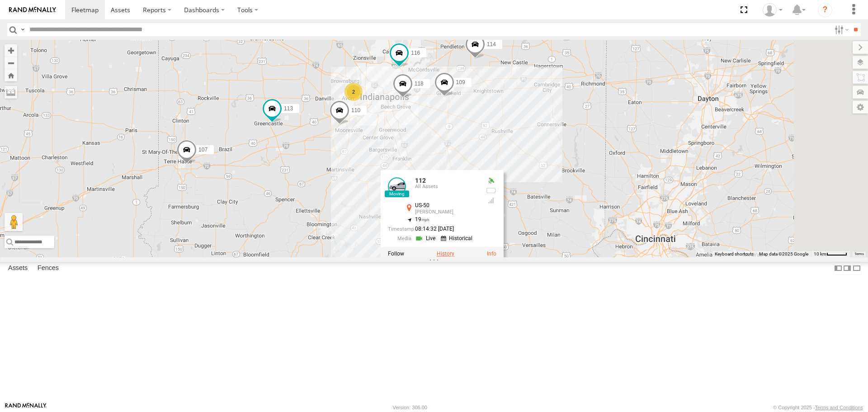  Describe the element at coordinates (734, 255) in the screenshot. I see `button: Keyboard shortcuts` at that location.